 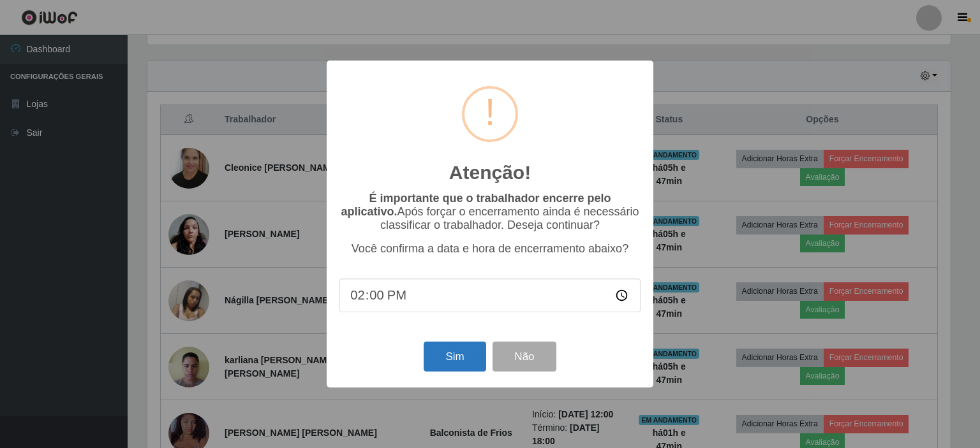 What do you see at coordinates (490, 212) in the screenshot?
I see `p: Após forçar o encerramento ainda é necessário classificar o trabalhador. Deseja continuar?` at bounding box center [490, 212].